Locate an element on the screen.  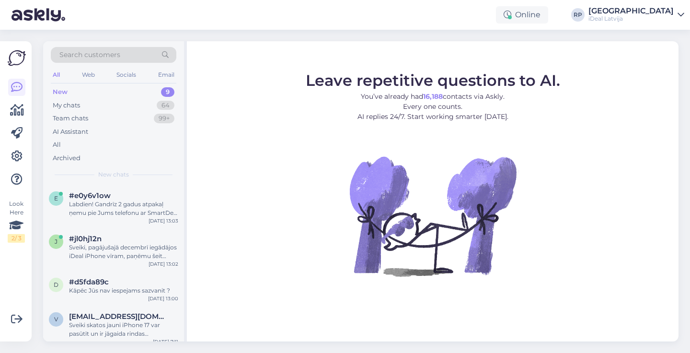
img: No Chat active is located at coordinates (433, 216).